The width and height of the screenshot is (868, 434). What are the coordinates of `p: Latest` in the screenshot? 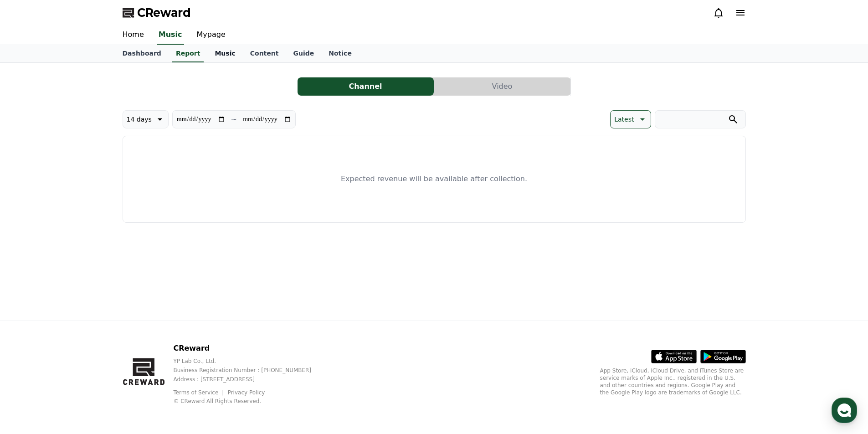 It's located at (624, 119).